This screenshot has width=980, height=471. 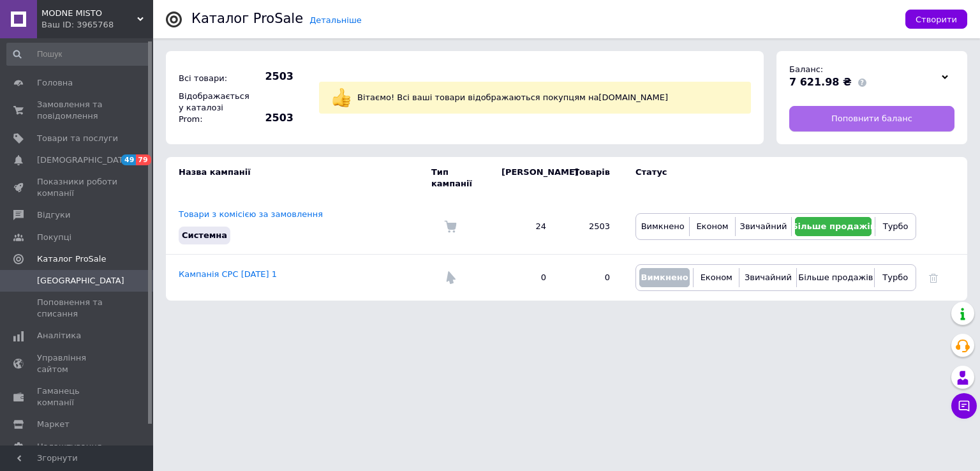 I want to click on span: Системна, so click(x=204, y=235).